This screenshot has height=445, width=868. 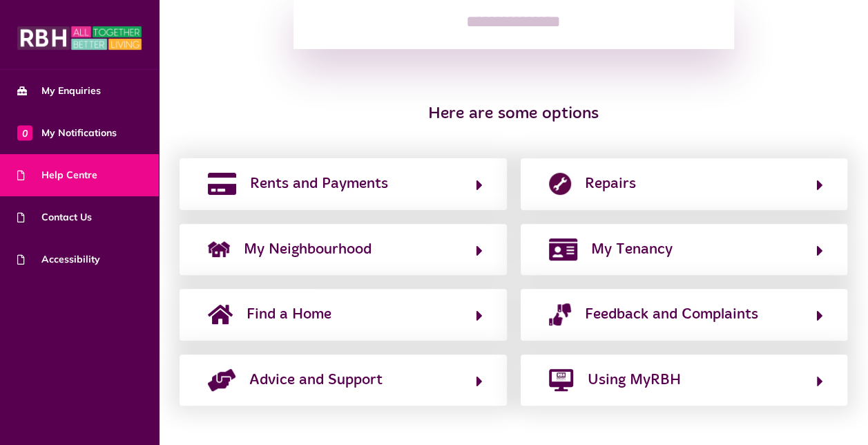 What do you see at coordinates (307, 249) in the screenshot?
I see `span: My Neighbourhood` at bounding box center [307, 249].